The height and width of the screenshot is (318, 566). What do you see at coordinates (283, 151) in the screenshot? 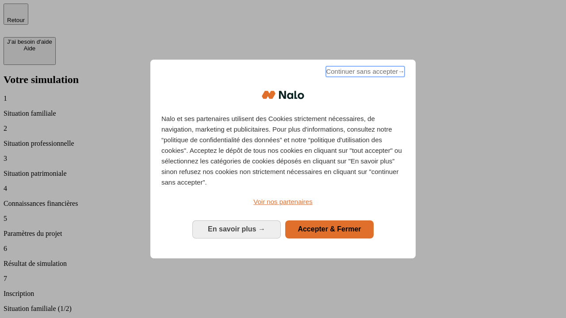
I see `p: Nalo et ses partenaires utilisent des Cookies strictement nécessaires, de navigation, marketing e...` at bounding box center [283, 151].